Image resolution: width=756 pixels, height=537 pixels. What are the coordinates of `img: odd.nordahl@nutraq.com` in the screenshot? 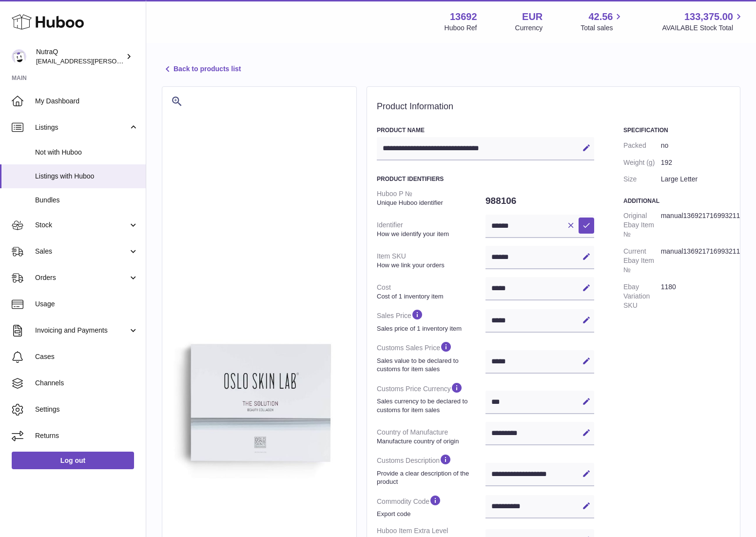 It's located at (19, 57).